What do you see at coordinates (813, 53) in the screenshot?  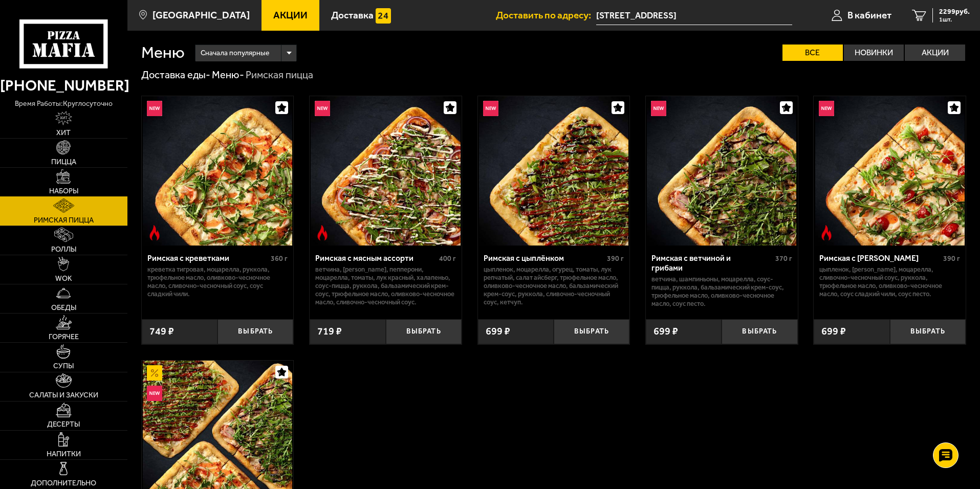 I see `label: Все` at bounding box center [813, 53].